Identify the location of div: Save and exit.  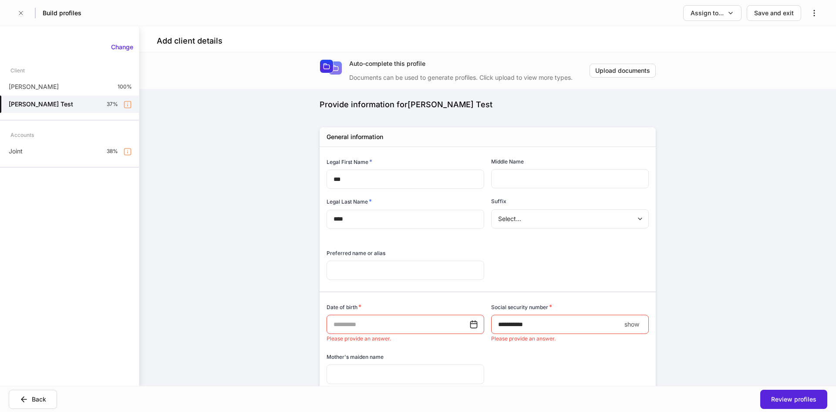
(774, 13).